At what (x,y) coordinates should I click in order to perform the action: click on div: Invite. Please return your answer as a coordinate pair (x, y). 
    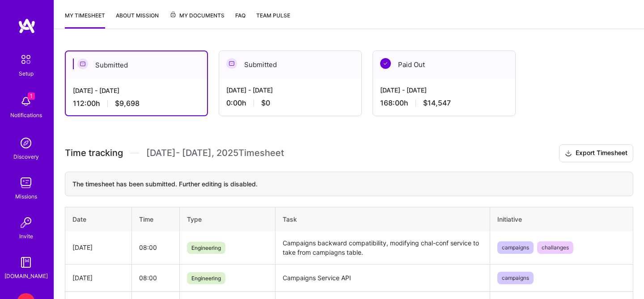
    Looking at the image, I should click on (26, 236).